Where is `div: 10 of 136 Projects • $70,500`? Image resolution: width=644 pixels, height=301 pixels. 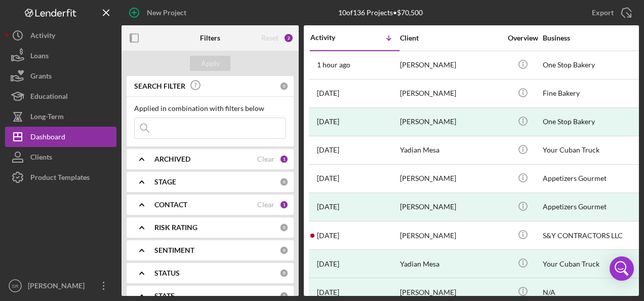 div: 10 of 136 Projects • $70,500 is located at coordinates (380, 12).